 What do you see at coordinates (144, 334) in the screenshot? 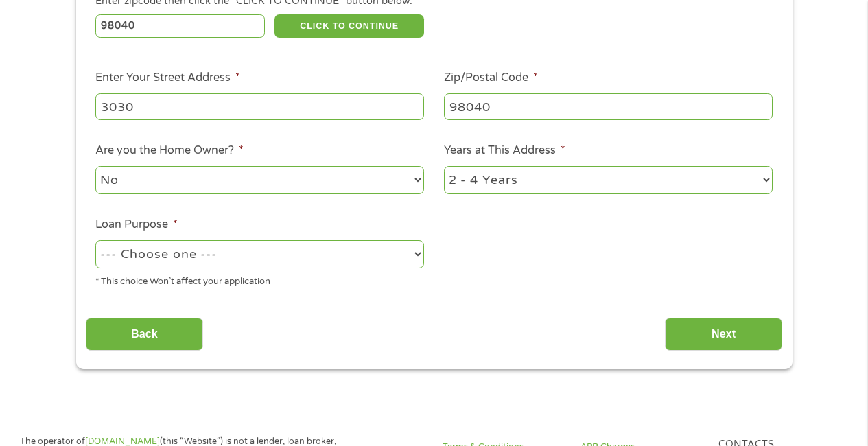
I see `input: Back` at bounding box center [144, 334].